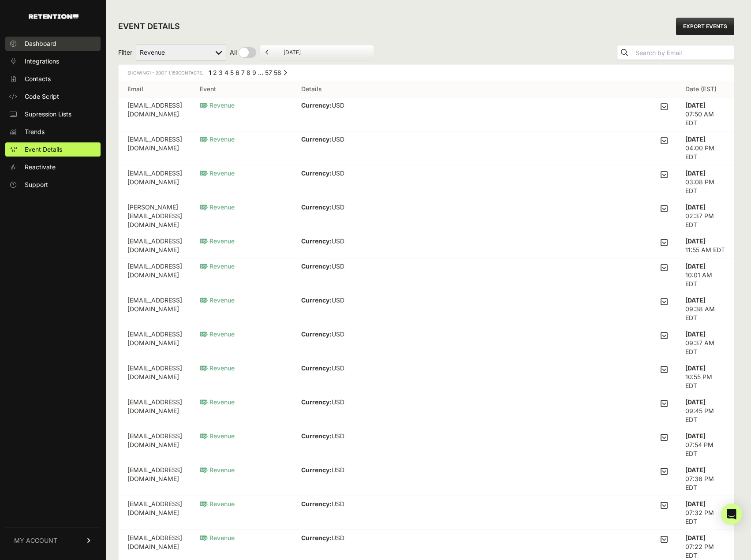 This screenshot has height=560, width=751. I want to click on span: Supression Lists, so click(48, 114).